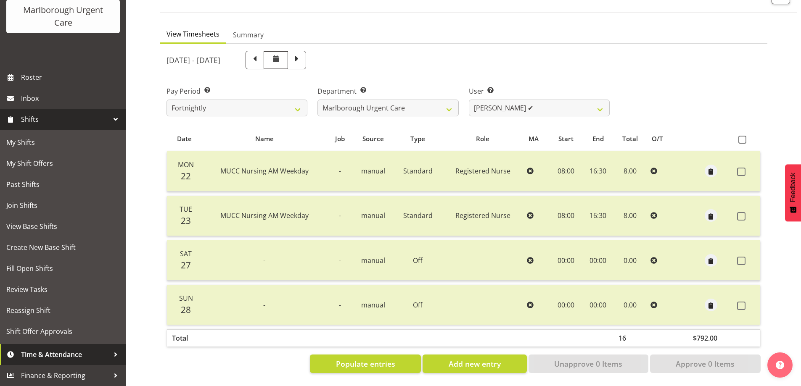 This screenshot has width=801, height=386. Describe the element at coordinates (483, 139) in the screenshot. I see `span: Role` at that location.